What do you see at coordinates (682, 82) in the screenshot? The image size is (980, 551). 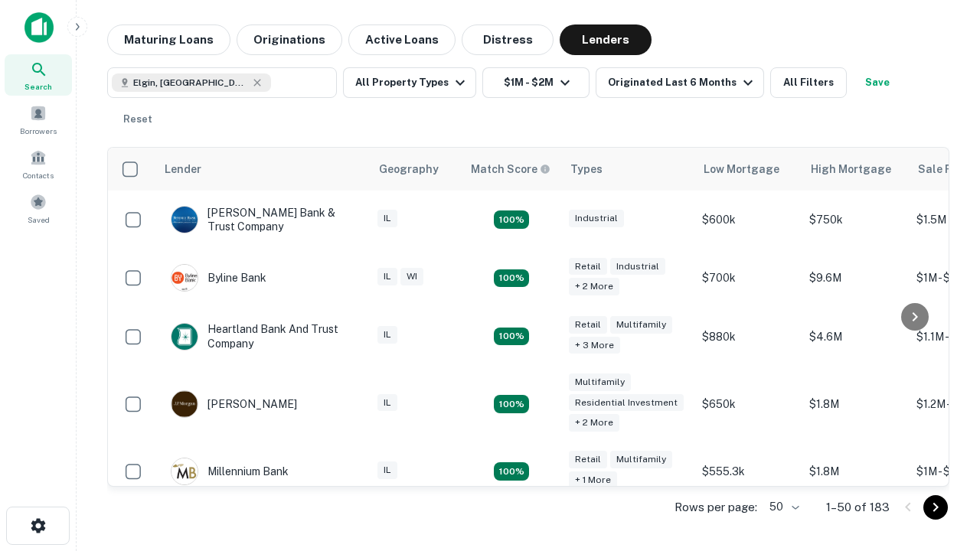 I see `div: Originated Last 6 Months` at bounding box center [682, 82].